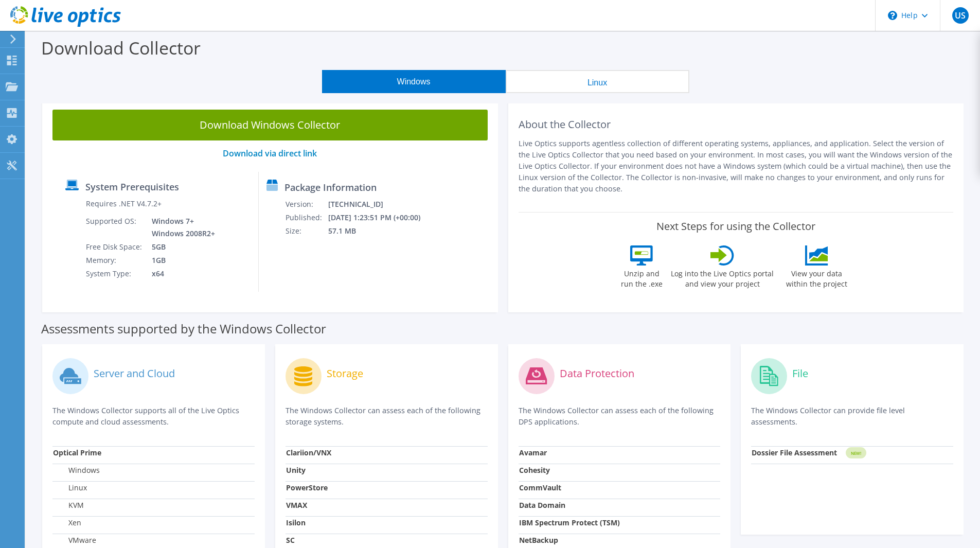  I want to click on td: Free Disk Space:, so click(115, 247).